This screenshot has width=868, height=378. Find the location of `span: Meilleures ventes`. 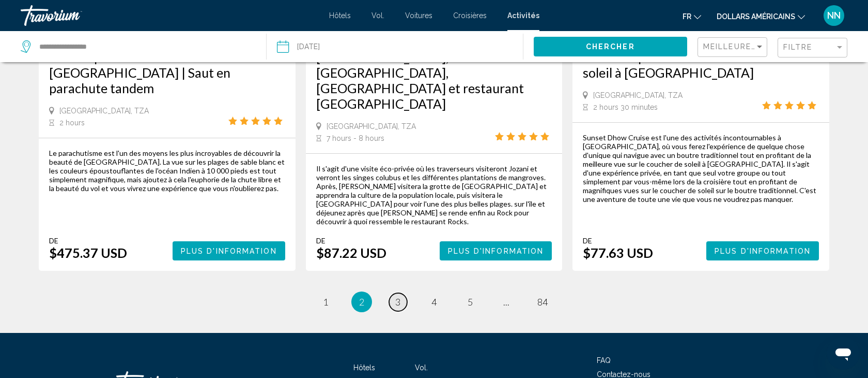

span: Meilleures ventes is located at coordinates (749, 46).